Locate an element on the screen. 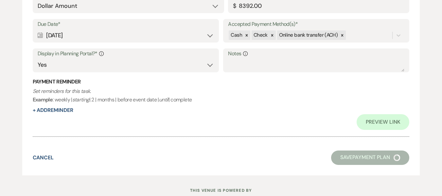 The image size is (442, 196). label: Display in Planning Portal?* is located at coordinates (126, 54).